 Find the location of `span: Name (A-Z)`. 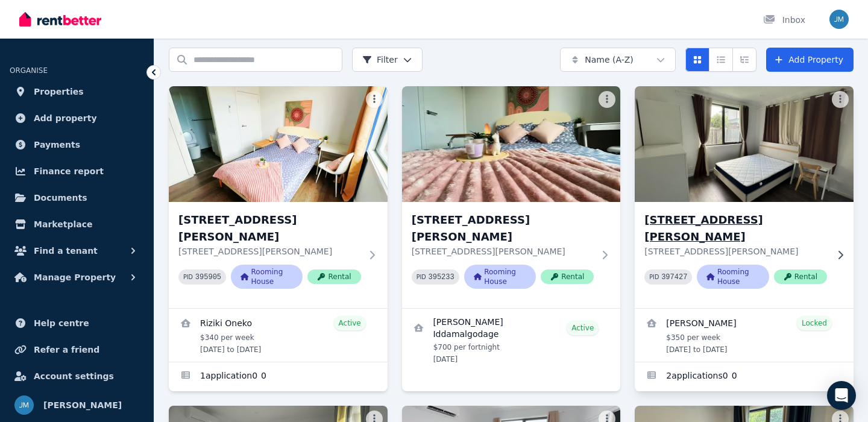

span: Name (A-Z) is located at coordinates (609, 60).